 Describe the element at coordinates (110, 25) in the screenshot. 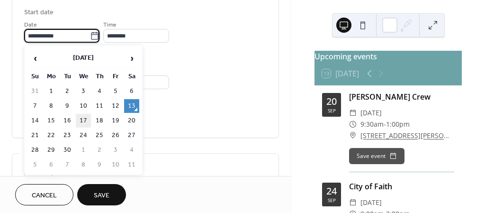

I see `span: Time` at that location.